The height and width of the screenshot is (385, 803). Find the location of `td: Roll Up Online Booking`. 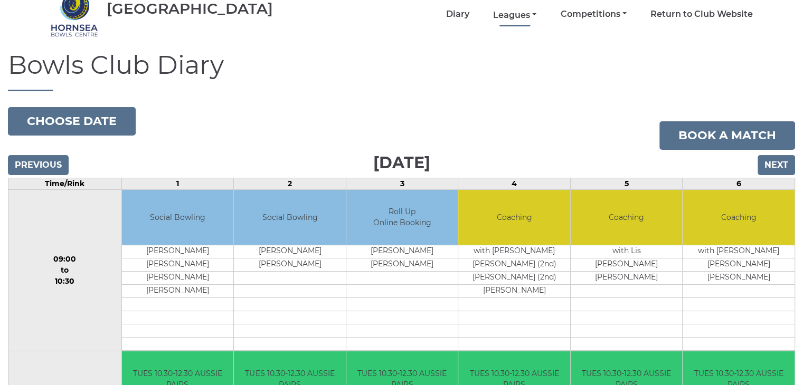

td: Roll Up Online Booking is located at coordinates (402, 217).